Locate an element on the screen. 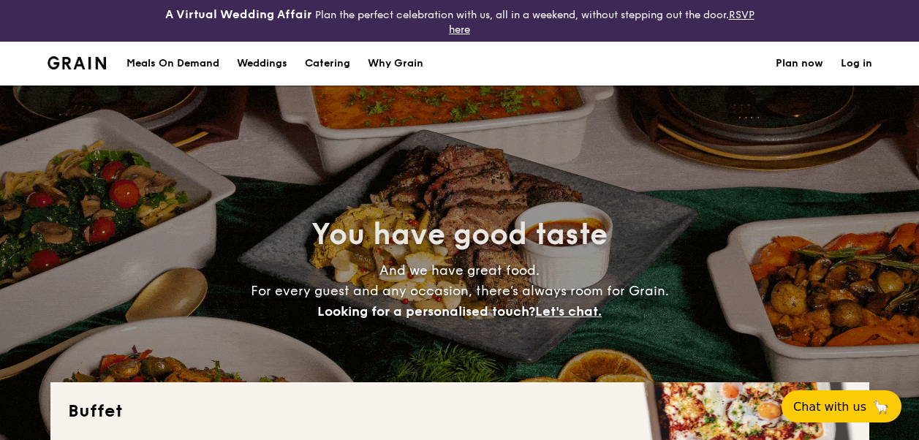 The image size is (919, 440). span: And we have great food. For every guest and any occasion, there’s always room for Grain. is located at coordinates (460, 291).